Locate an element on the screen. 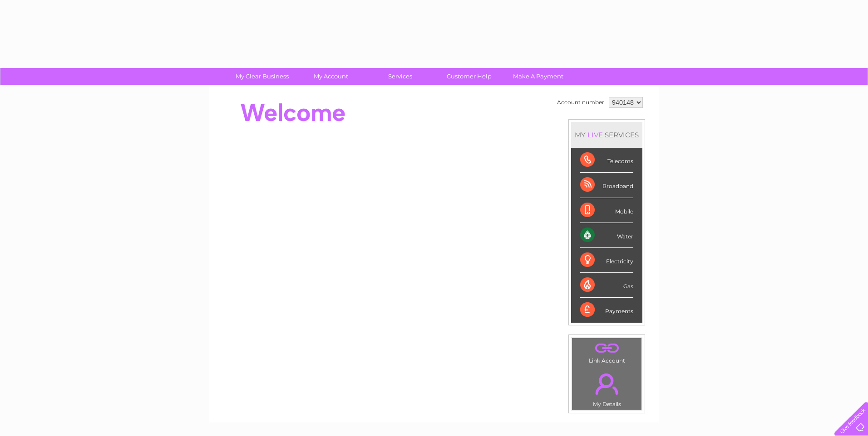 This screenshot has width=868, height=436. td: Link Account is located at coordinates (607, 352).